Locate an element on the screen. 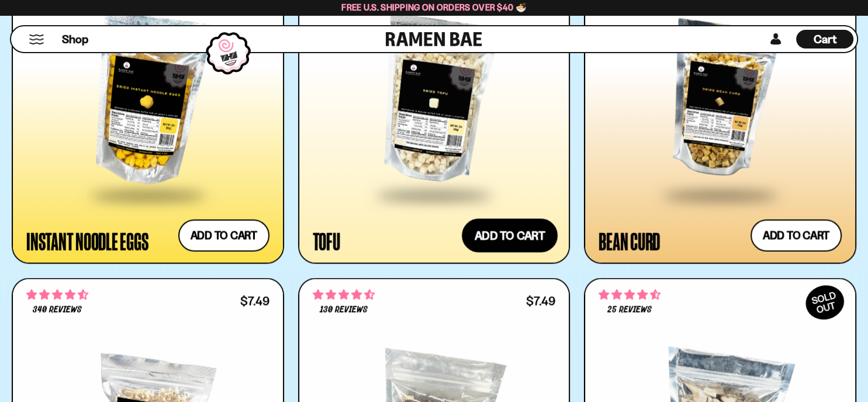 The image size is (868, 402). span: Free U.S. Shipping on Orders over $40 🍜 is located at coordinates (434, 7).